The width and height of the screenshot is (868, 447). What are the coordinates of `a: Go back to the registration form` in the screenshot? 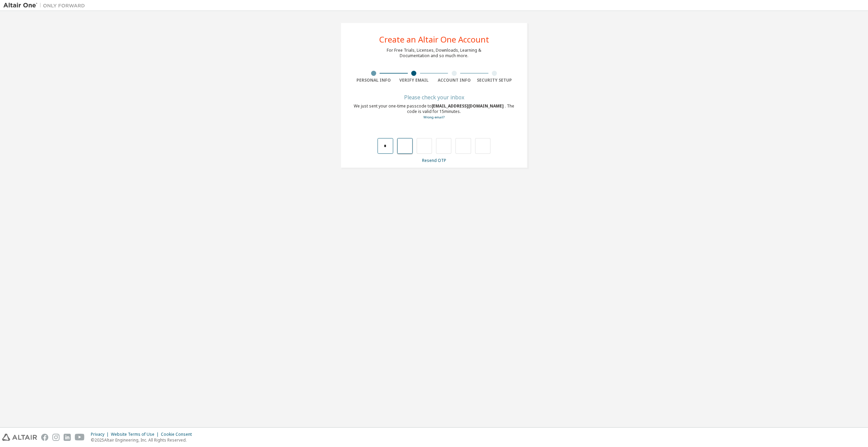 It's located at (434, 117).